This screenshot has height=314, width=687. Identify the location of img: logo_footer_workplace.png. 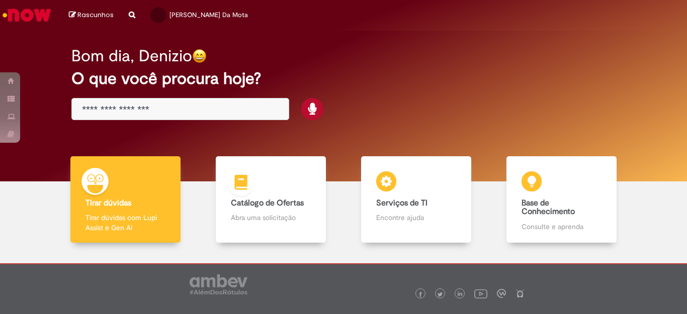
(501, 294).